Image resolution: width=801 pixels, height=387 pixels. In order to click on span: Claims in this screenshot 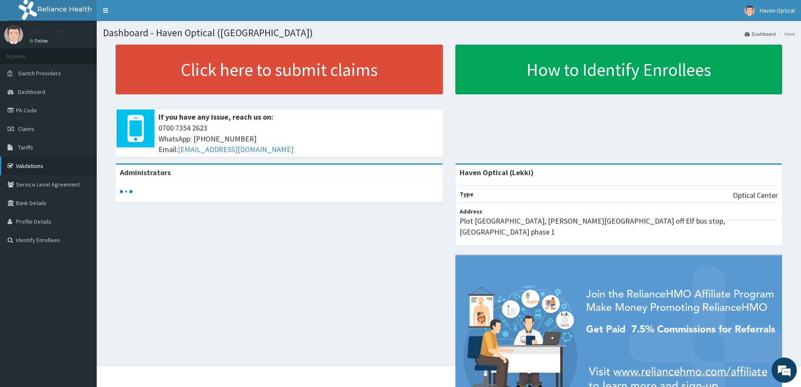, I will do `click(26, 129)`.